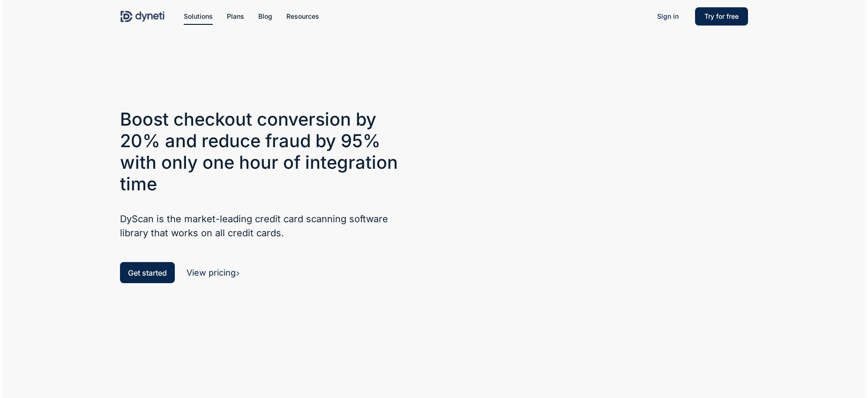 The height and width of the screenshot is (398, 868). What do you see at coordinates (721, 16) in the screenshot?
I see `span: Try for free` at bounding box center [721, 16].